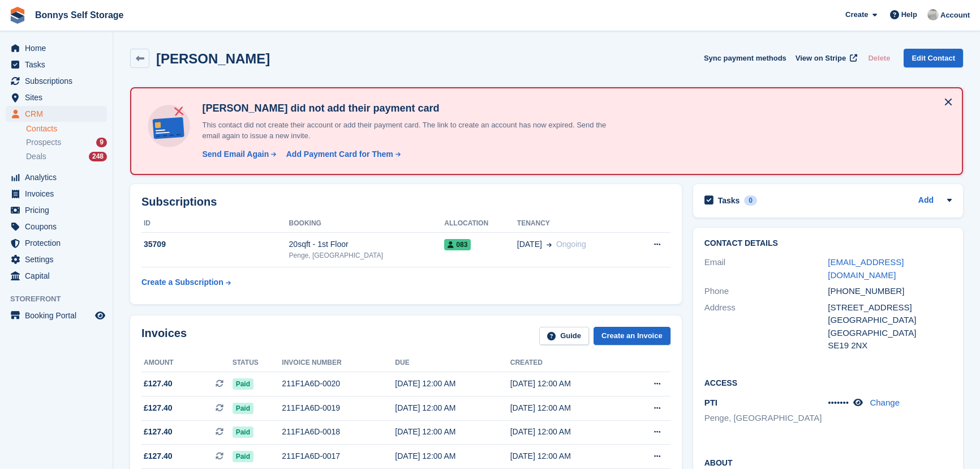  Describe the element at coordinates (825, 58) in the screenshot. I see `a: View on Stripe` at that location.